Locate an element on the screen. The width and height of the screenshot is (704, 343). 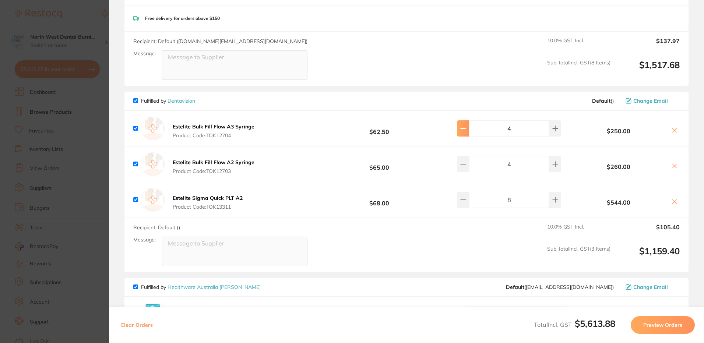
span: Product Code: TOK12704 is located at coordinates (214, 136).